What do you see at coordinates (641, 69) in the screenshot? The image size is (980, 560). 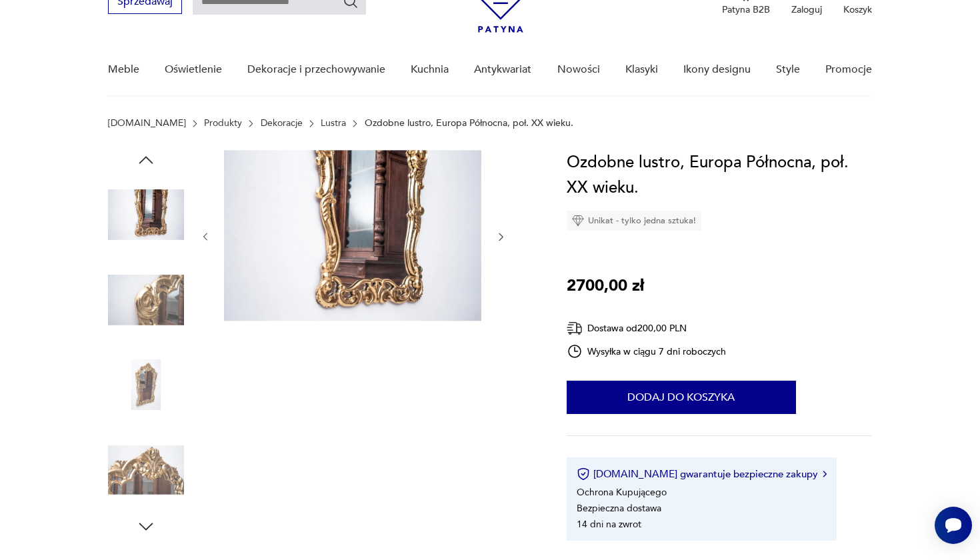 I see `a: Klasyki` at bounding box center [641, 69].